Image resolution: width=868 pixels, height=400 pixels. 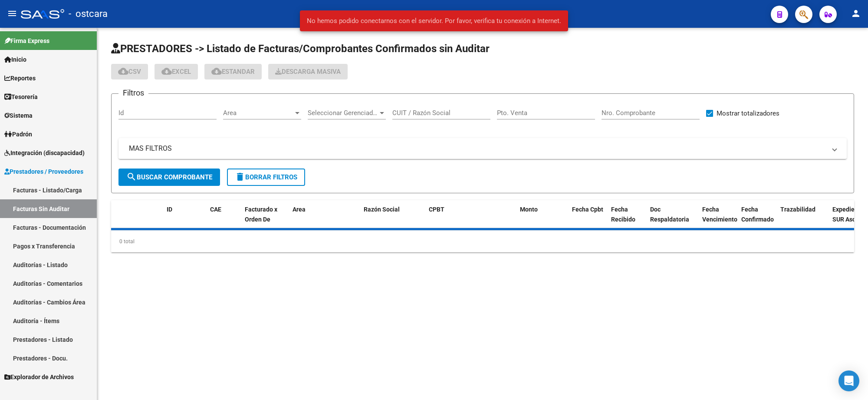 What do you see at coordinates (856, 13) in the screenshot?
I see `mat-icon: person` at bounding box center [856, 13].